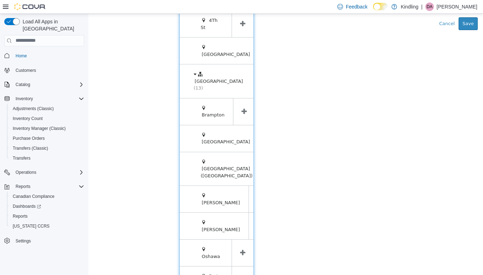 The width and height of the screenshot is (483, 275). I want to click on img: Cova, so click(30, 7).